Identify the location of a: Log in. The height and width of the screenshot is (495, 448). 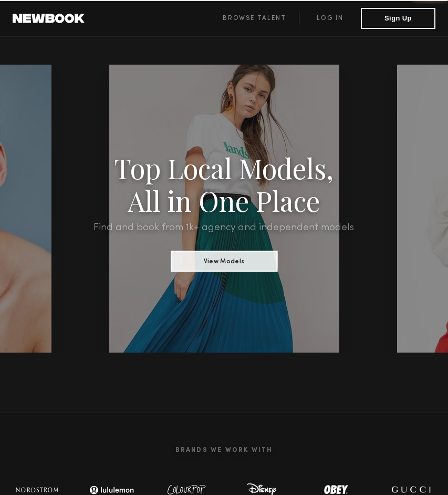
(330, 18).